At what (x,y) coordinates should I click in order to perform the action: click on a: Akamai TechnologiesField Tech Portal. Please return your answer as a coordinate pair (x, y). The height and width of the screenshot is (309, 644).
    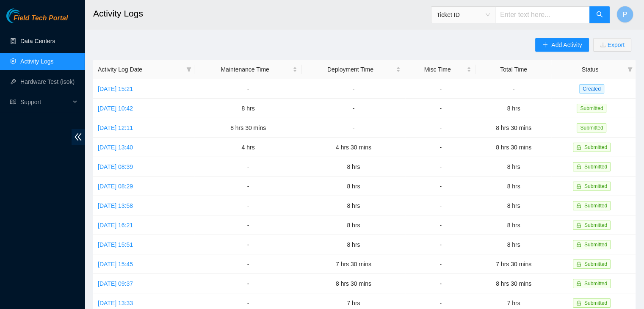
    Looking at the image, I should click on (37, 21).